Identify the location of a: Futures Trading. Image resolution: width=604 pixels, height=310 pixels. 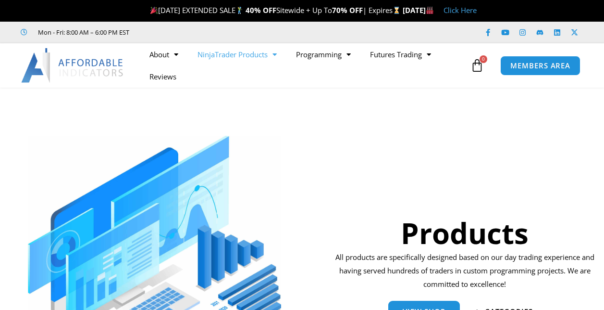
(400, 54).